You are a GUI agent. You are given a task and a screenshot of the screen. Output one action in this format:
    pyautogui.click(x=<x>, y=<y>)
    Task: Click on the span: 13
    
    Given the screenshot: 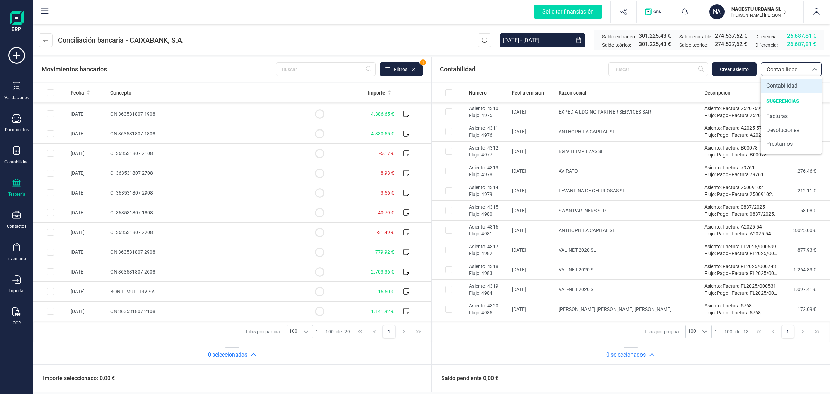 What is the action you would take?
    pyautogui.click(x=746, y=331)
    